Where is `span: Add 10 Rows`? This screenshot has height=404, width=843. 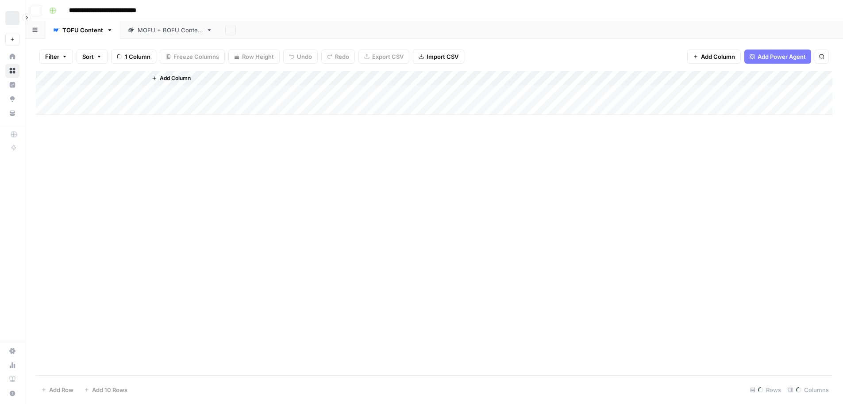 span: Add 10 Rows is located at coordinates (110, 390).